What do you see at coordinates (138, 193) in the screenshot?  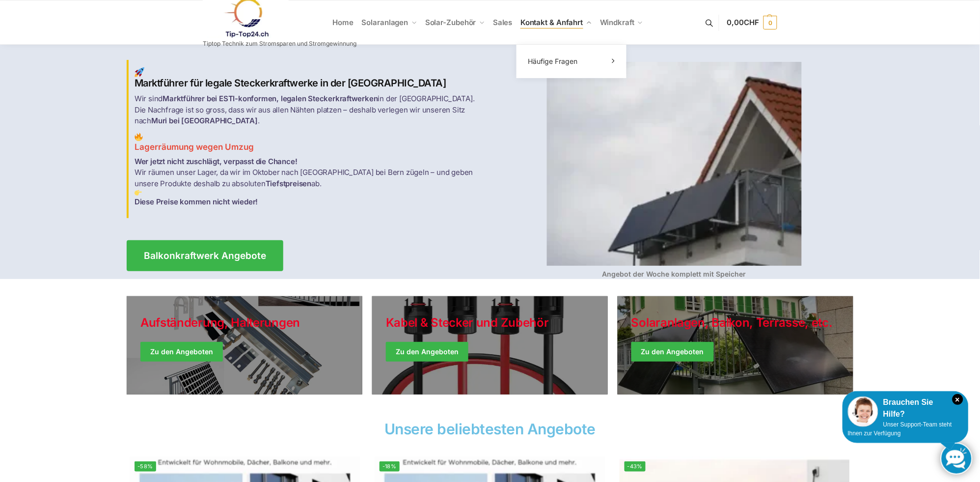 I see `img: Home 3` at bounding box center [138, 193].